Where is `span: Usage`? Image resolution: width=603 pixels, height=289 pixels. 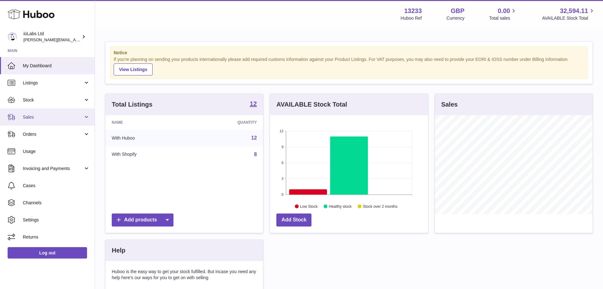
span: Usage is located at coordinates (56, 151).